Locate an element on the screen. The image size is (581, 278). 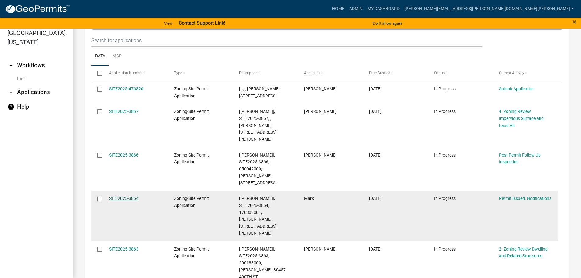
span: Application Number is located at coordinates (126, 73).